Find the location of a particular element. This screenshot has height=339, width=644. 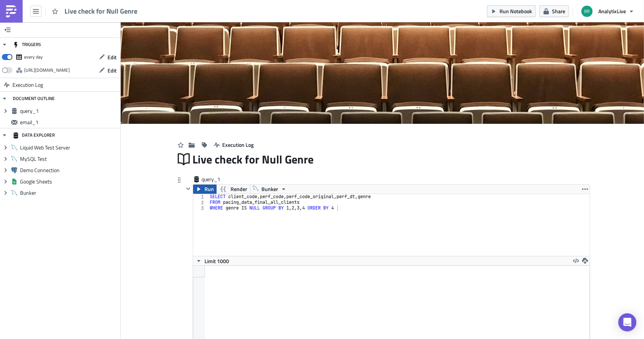

button: Run Notebook is located at coordinates (511, 11).